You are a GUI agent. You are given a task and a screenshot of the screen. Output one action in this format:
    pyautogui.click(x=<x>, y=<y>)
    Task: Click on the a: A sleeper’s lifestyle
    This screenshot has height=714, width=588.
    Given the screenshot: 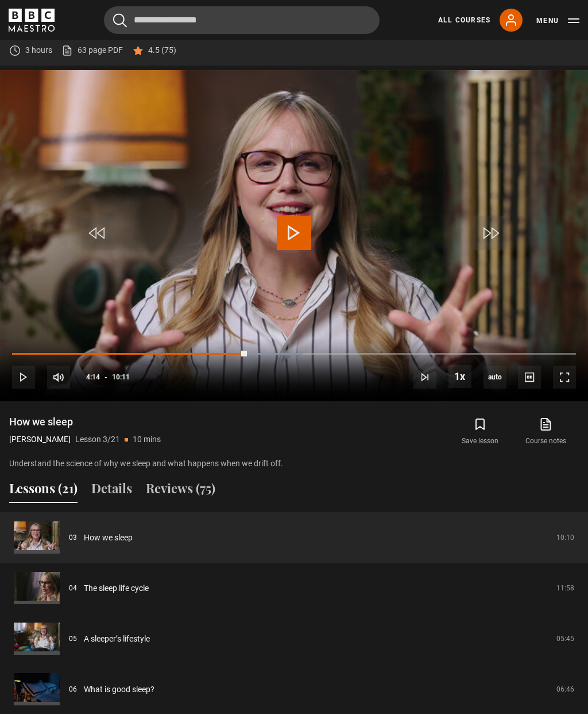 What is the action you would take?
    pyautogui.click(x=116, y=639)
    